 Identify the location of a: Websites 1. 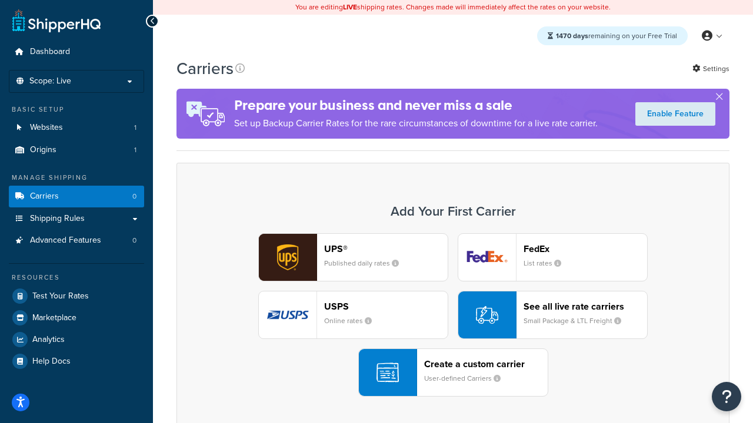
(76, 128).